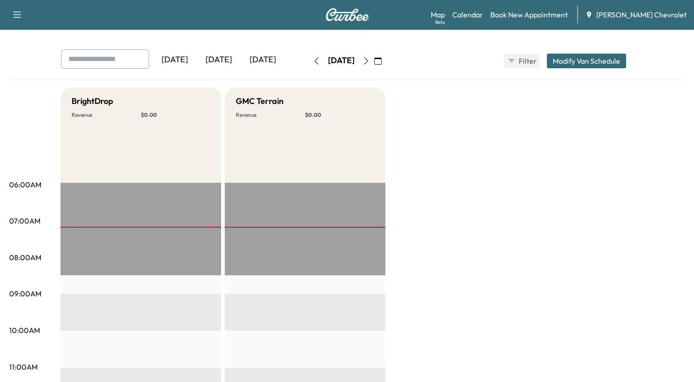 The image size is (694, 382). Describe the element at coordinates (25, 294) in the screenshot. I see `p: 09:00AM` at that location.